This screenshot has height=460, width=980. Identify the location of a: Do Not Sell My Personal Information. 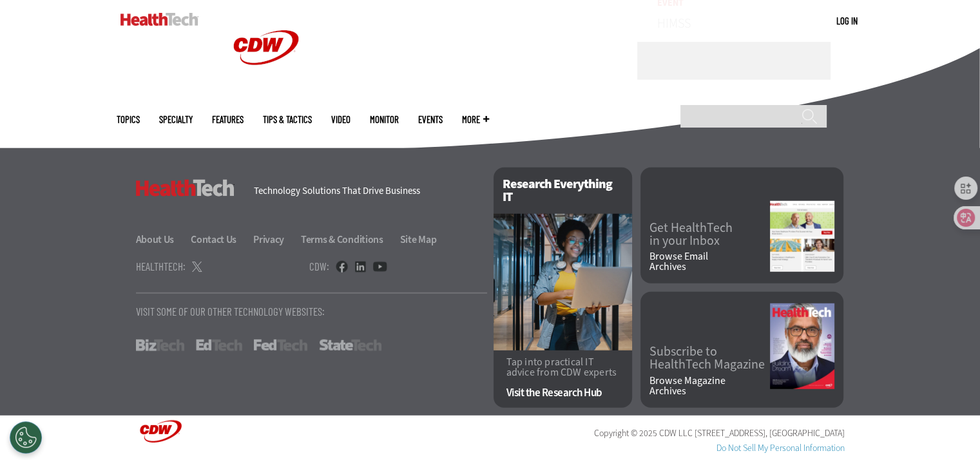
(780, 447).